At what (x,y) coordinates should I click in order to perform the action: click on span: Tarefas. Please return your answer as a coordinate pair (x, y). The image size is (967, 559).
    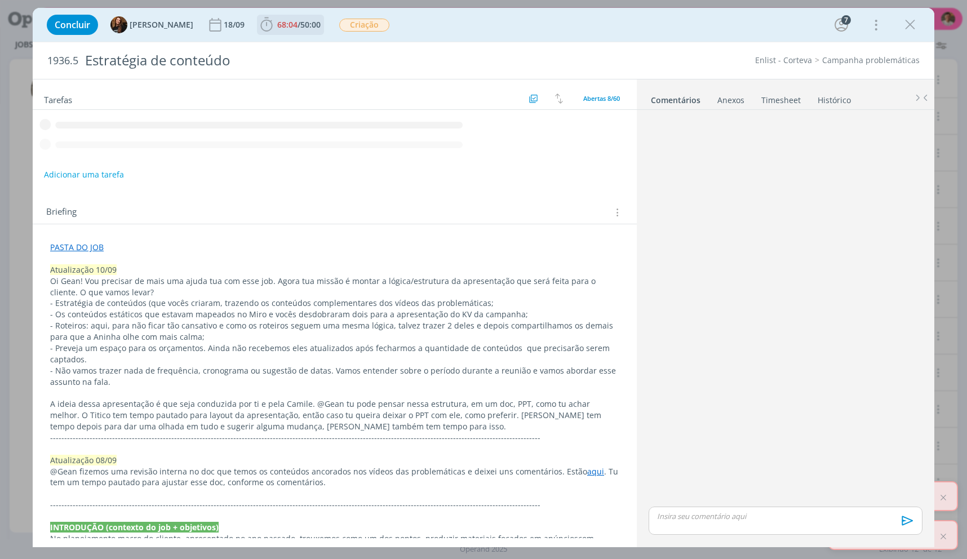
    Looking at the image, I should click on (58, 99).